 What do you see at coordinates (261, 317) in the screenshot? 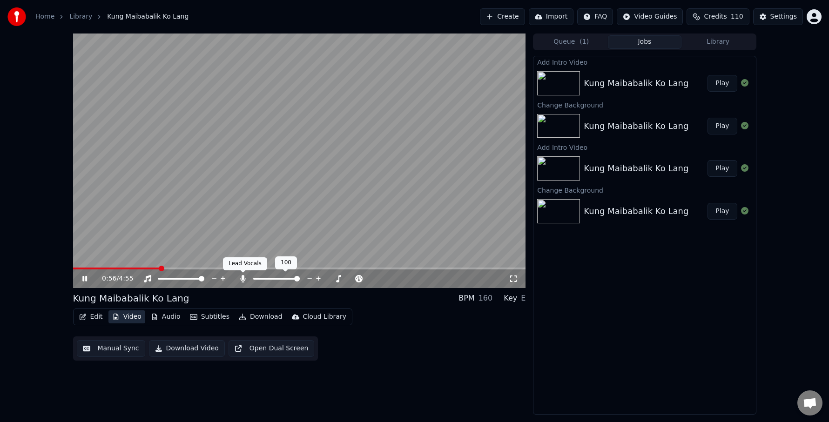
I see `button: Download` at bounding box center [261, 317].